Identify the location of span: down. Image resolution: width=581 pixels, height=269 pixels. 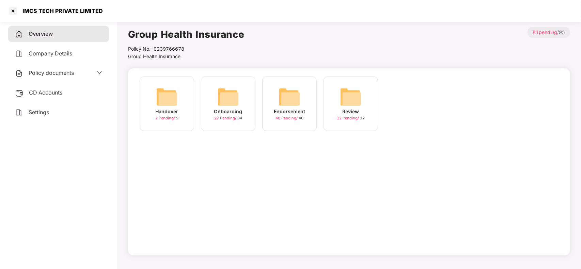
(99, 73).